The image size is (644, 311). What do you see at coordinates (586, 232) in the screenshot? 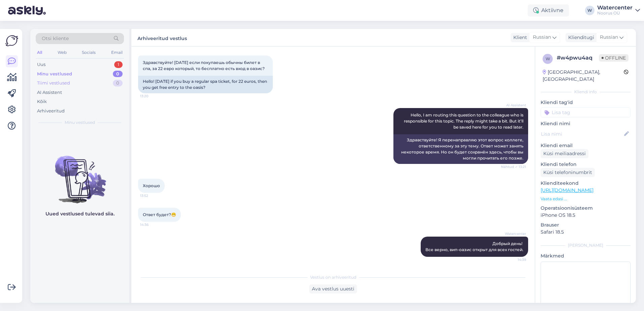
I see `p: Safari 18.5` at bounding box center [586, 232].